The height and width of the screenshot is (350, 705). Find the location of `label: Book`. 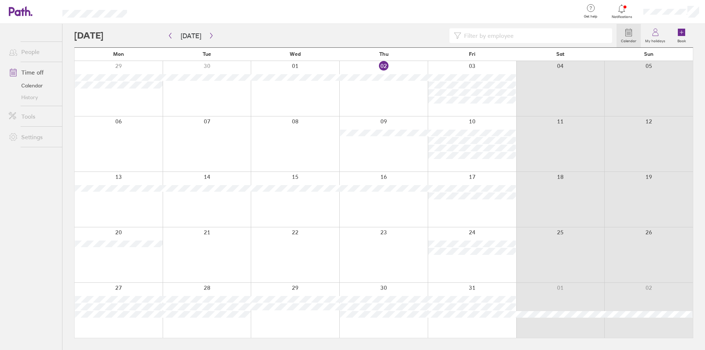

label: Book is located at coordinates (681, 40).